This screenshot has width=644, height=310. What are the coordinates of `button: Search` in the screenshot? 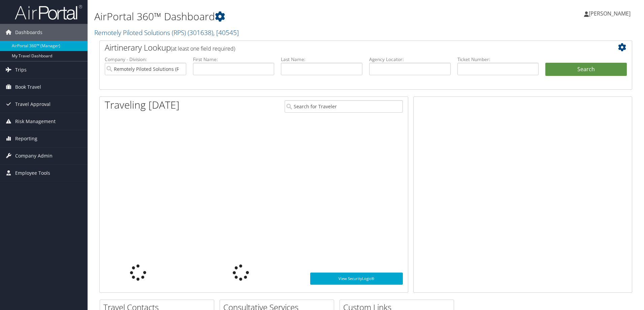 It's located at (586, 69).